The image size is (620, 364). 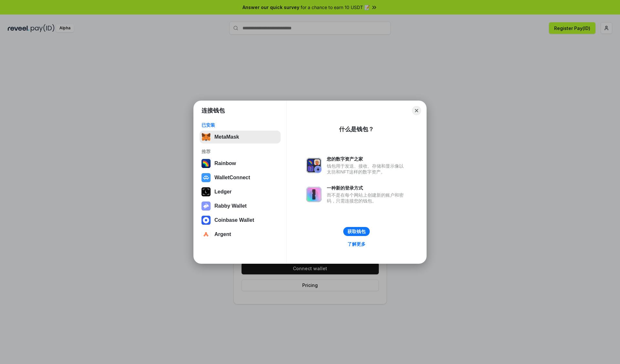 I want to click on button: Rainbow, so click(x=240, y=164).